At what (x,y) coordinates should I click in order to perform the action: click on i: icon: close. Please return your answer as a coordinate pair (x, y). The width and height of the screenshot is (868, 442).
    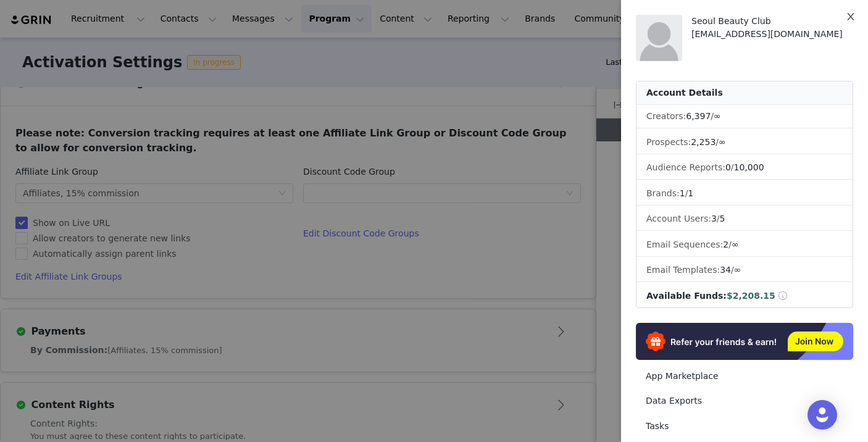
    Looking at the image, I should click on (851, 17).